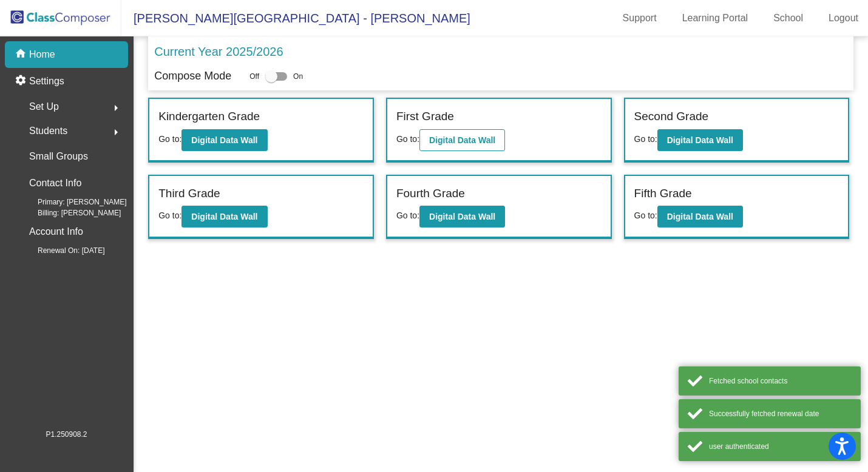 The height and width of the screenshot is (472, 868). What do you see at coordinates (671, 117) in the screenshot?
I see `label: Second Grade` at bounding box center [671, 117].